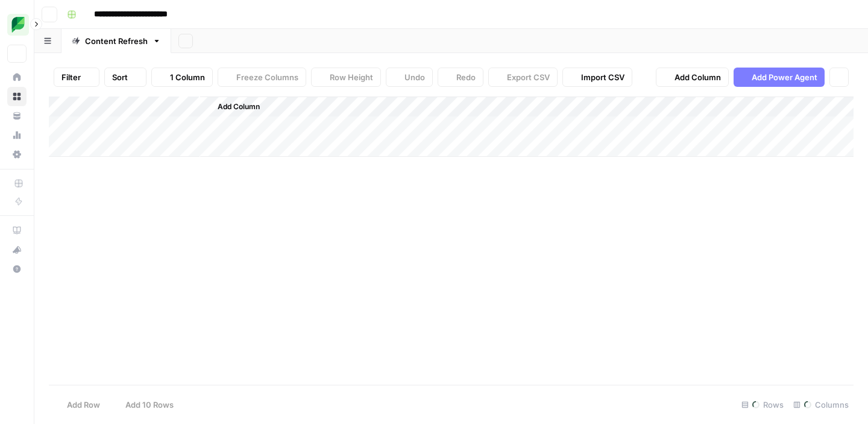  What do you see at coordinates (116, 41) in the screenshot?
I see `div: Content Refresh` at bounding box center [116, 41].